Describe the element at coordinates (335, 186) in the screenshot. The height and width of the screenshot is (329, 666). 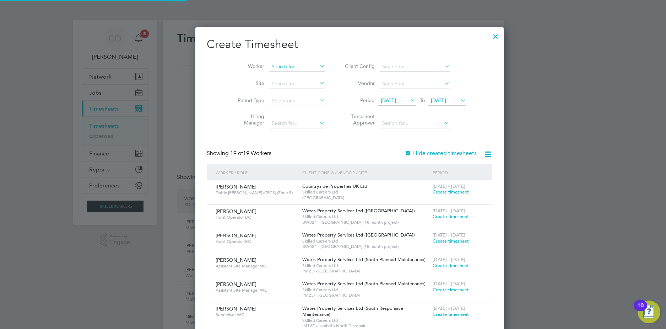
I see `span: Countryside Properties UK Ltd` at that location.